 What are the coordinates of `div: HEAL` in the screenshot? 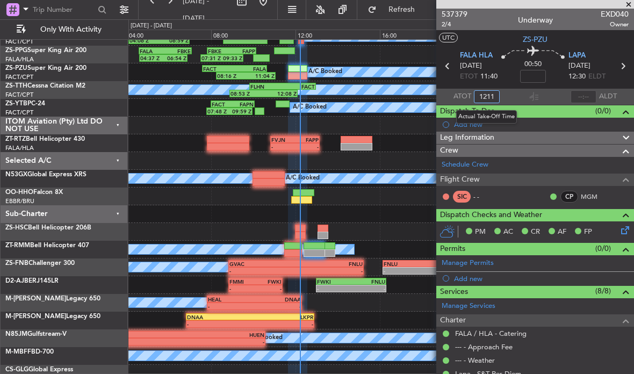 It's located at (231, 299).